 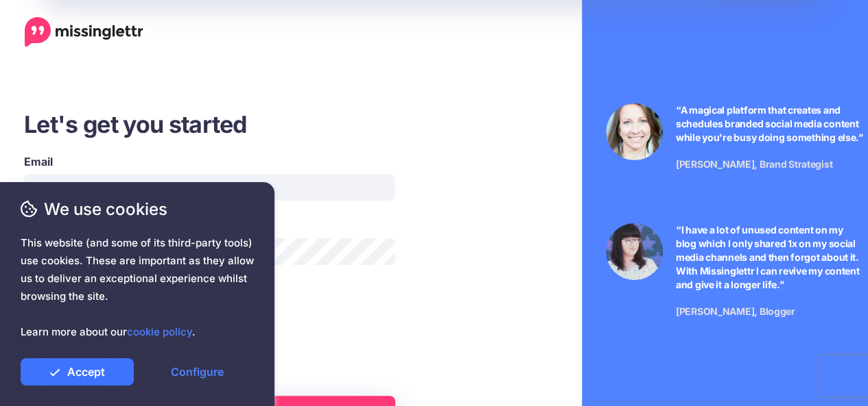 I want to click on a: Home, so click(x=84, y=32).